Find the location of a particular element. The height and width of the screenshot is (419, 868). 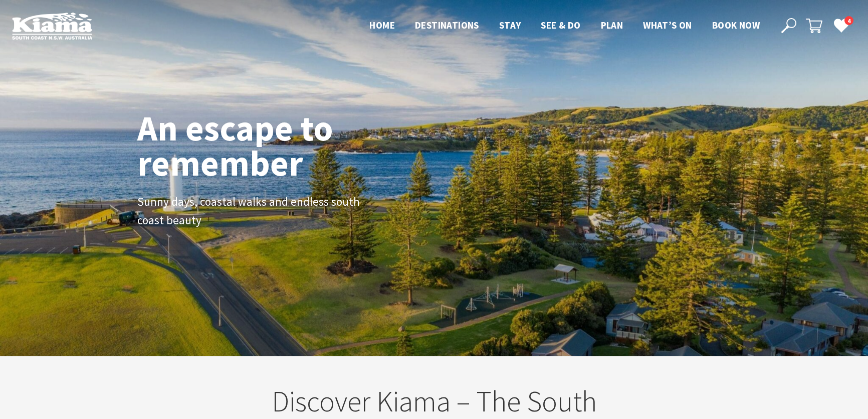

span: What’s On is located at coordinates (668, 25).